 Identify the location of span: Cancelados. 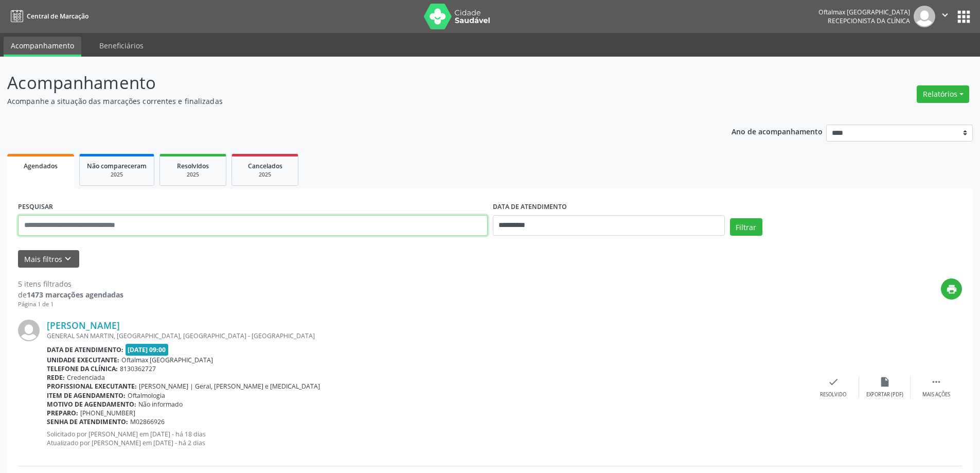
(265, 166).